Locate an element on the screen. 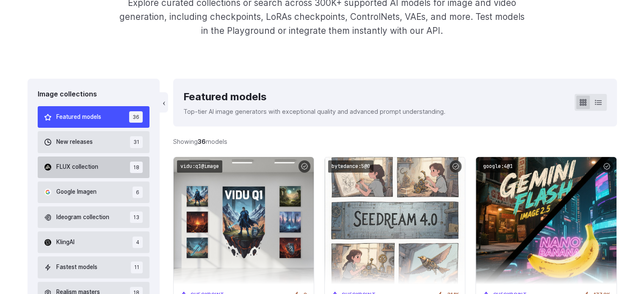 The height and width of the screenshot is (294, 644). img: Gemini Flash Image 2.5 is located at coordinates (546, 220).